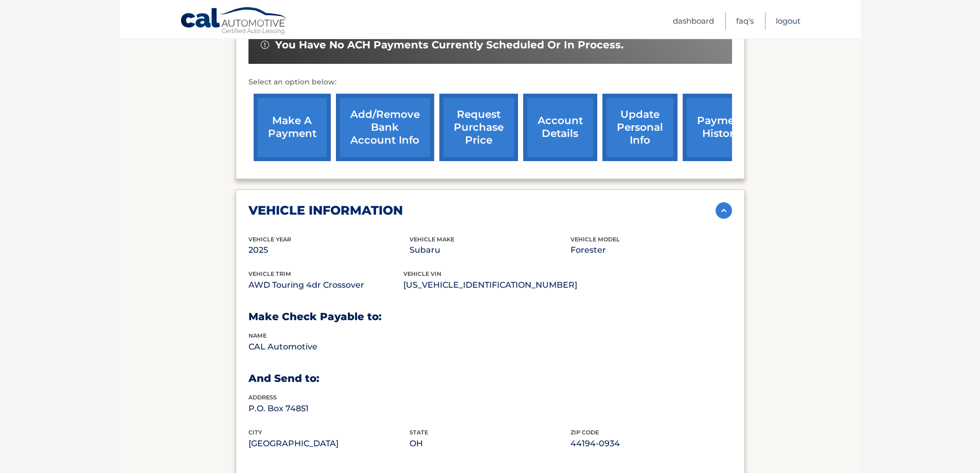  I want to click on h3: And Send to:, so click(490, 378).